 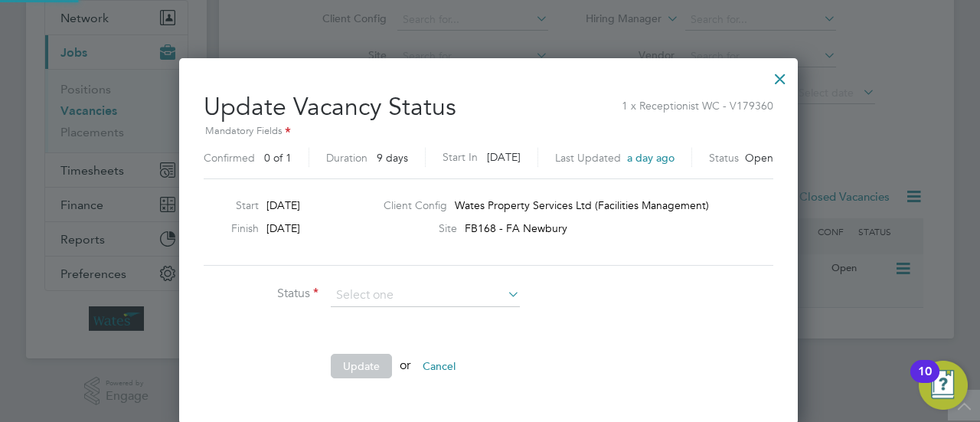 What do you see at coordinates (488, 132) in the screenshot?
I see `div: Mandatory Fields` at bounding box center [488, 132].